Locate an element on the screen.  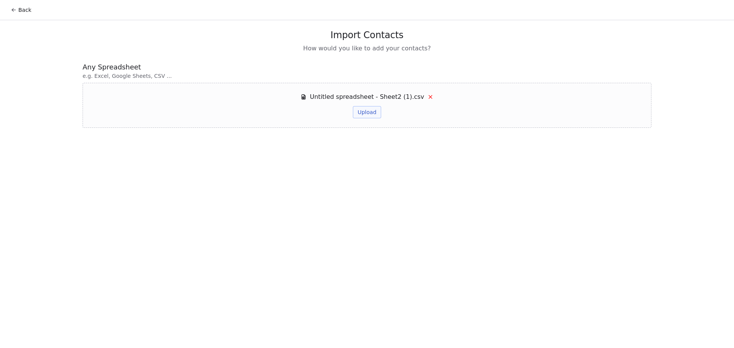
span: How would you like to add your contacts? is located at coordinates (367, 49).